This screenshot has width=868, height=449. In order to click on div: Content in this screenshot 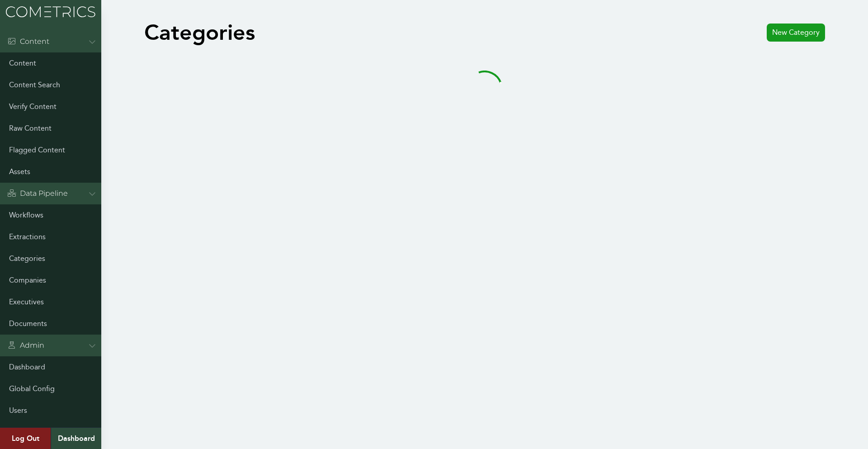, I will do `click(28, 41)`.